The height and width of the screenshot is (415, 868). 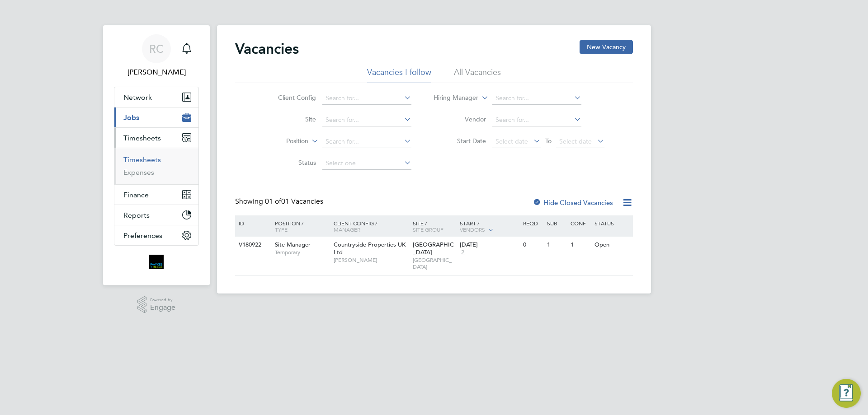 What do you see at coordinates (549, 141) in the screenshot?
I see `span: To` at bounding box center [549, 141].